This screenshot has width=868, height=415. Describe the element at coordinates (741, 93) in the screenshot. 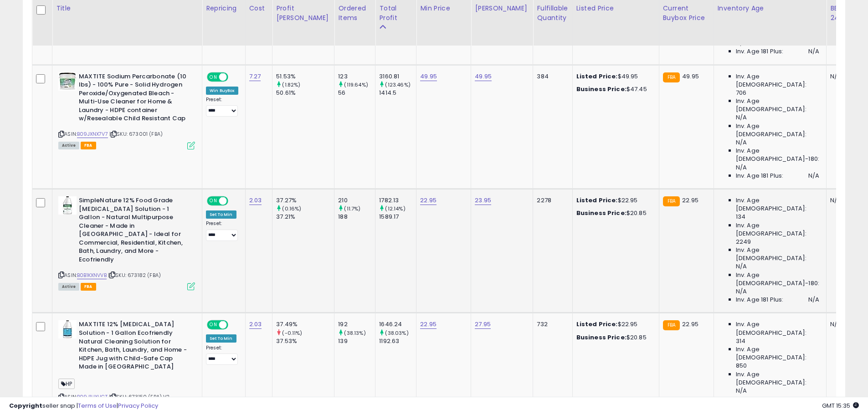

I see `span: 706` at that location.